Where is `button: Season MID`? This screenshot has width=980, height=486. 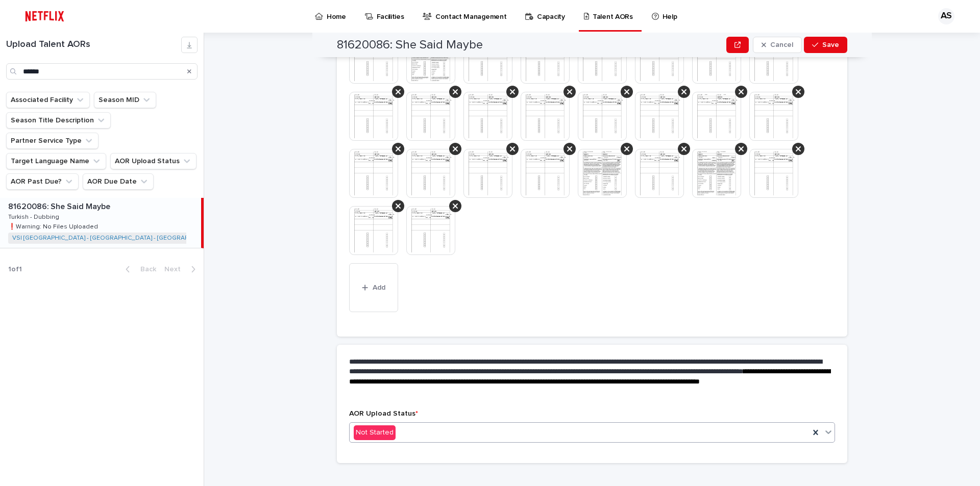 button: Season MID is located at coordinates (125, 100).